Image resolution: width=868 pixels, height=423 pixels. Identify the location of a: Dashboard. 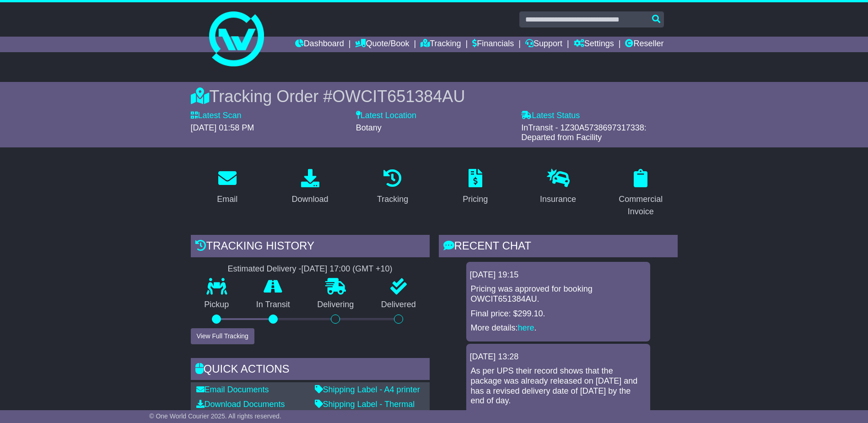
(320, 44).